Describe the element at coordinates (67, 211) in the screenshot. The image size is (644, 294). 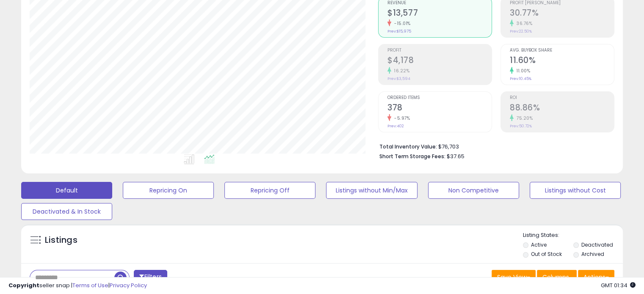
I see `button: Deactivated & In Stock` at that location.